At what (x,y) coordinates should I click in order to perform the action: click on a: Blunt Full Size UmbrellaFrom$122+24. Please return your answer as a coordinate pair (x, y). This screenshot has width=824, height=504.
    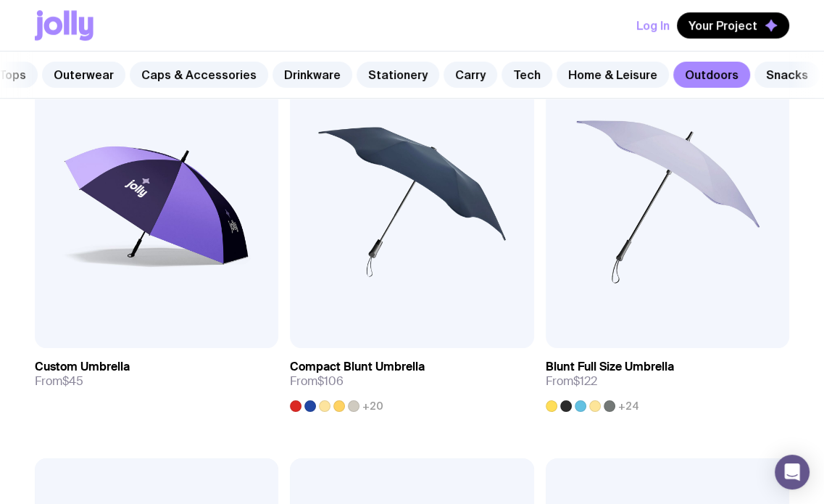
    Looking at the image, I should click on (668, 380).